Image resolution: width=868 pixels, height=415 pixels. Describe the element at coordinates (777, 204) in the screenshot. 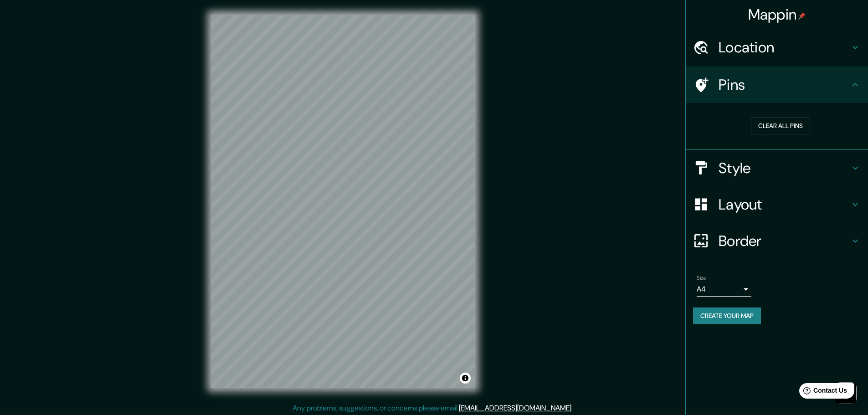

I see `div: Layout` at that location.